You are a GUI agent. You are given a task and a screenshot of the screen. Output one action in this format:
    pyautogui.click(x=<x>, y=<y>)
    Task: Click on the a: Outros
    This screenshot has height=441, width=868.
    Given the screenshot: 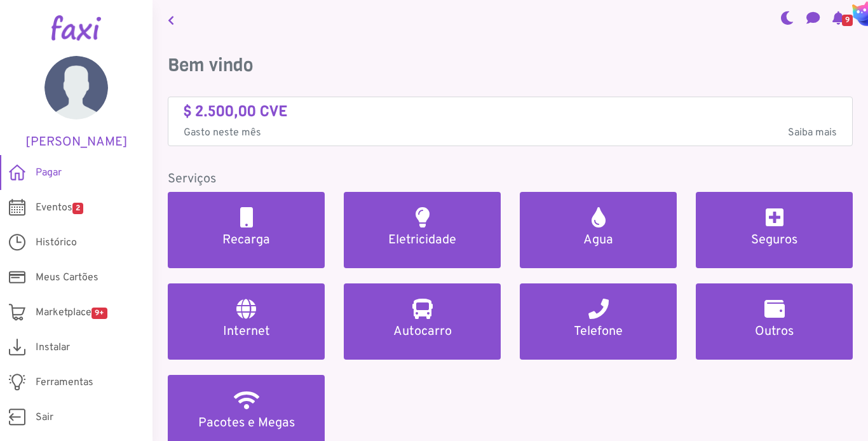 What is the action you would take?
    pyautogui.click(x=774, y=322)
    